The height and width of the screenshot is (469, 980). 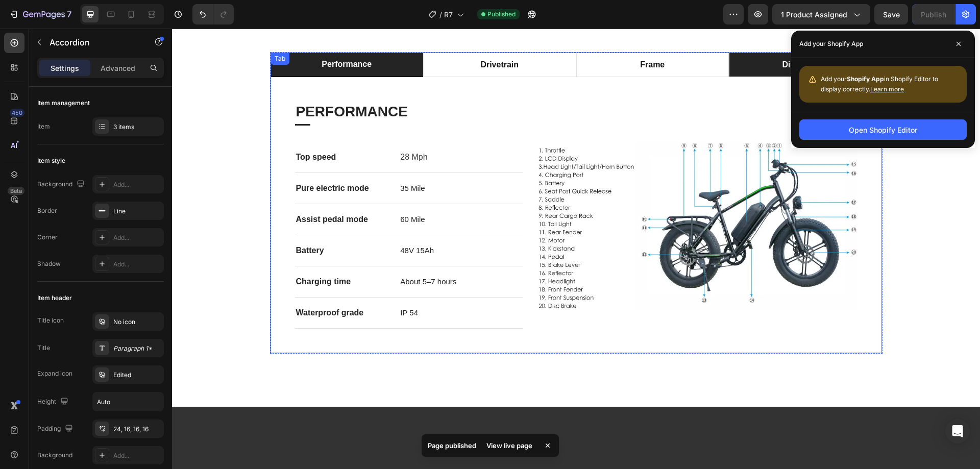 I want to click on strong: Assist pedal mode, so click(x=160, y=190).